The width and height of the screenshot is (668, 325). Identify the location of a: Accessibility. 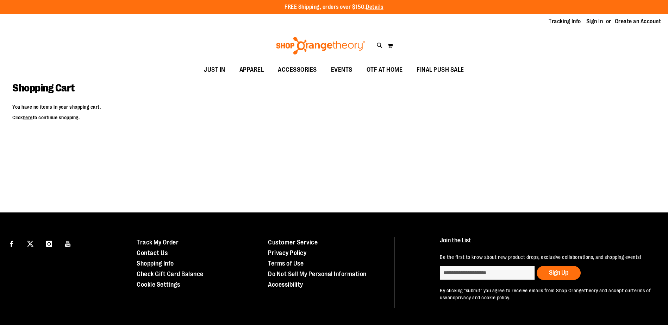
(286, 285).